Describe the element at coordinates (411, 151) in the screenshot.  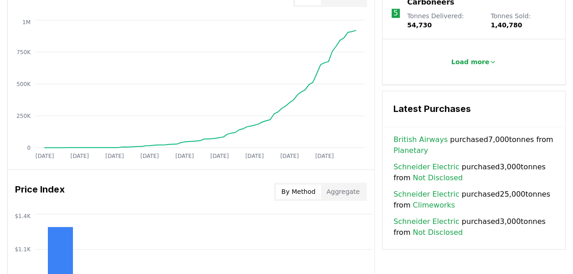
I see `a: Planetary` at that location.